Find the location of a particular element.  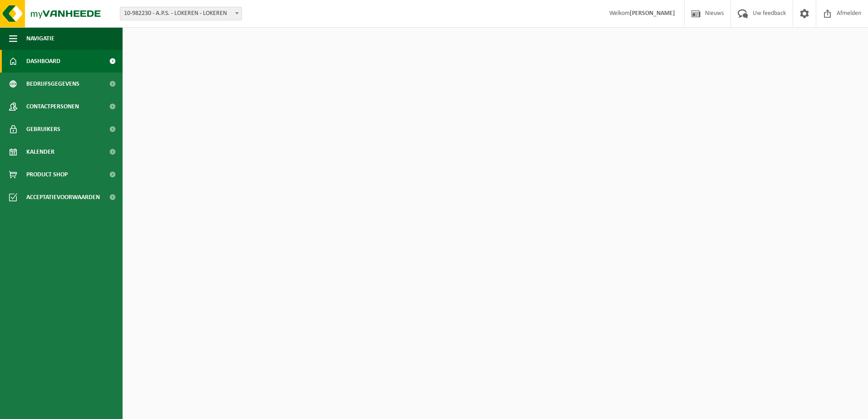

span: Acceptatievoorwaarden is located at coordinates (63, 197).